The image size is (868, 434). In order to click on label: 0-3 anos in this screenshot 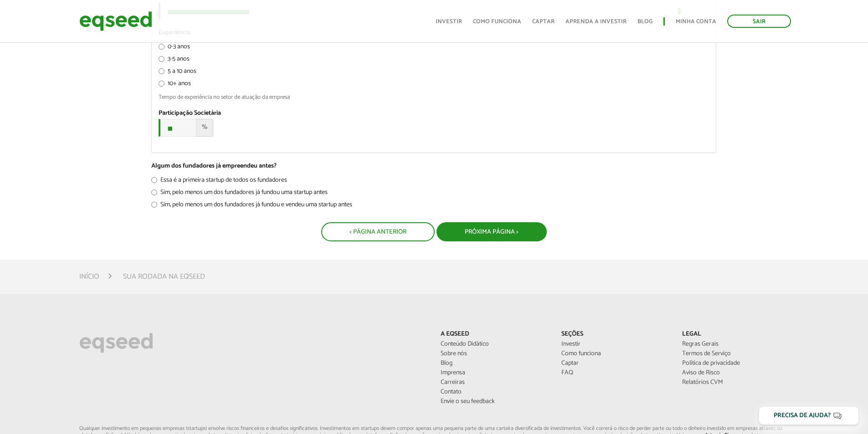, I will do `click(174, 48)`.